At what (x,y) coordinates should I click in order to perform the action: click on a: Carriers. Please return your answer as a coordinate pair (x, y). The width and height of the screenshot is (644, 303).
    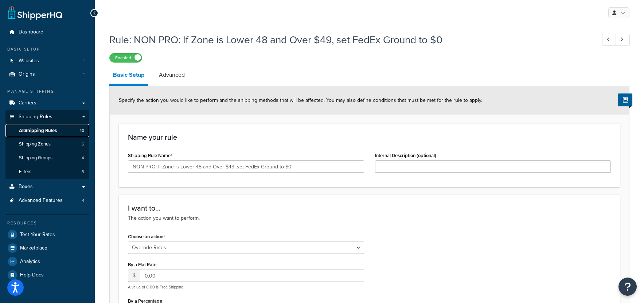
    Looking at the image, I should click on (47, 103).